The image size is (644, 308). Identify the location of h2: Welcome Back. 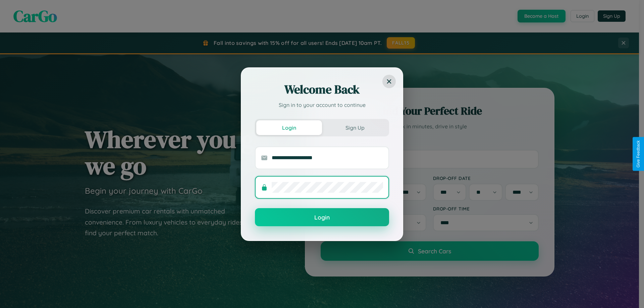
(322, 89).